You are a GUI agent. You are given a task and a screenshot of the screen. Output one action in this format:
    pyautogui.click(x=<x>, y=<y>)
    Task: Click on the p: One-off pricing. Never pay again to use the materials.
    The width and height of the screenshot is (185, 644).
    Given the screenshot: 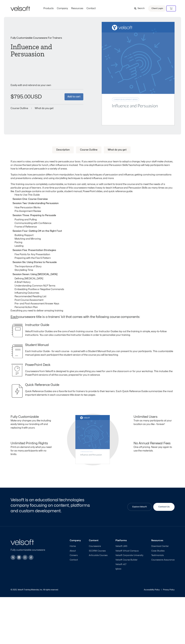 What is the action you would take?
    pyautogui.click(x=154, y=449)
    